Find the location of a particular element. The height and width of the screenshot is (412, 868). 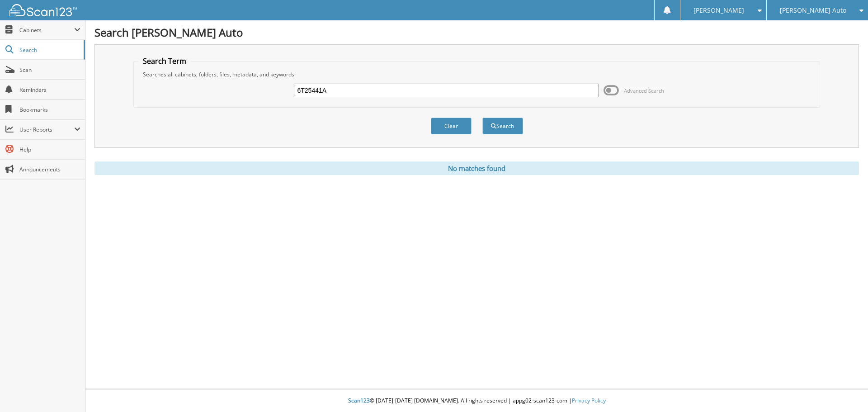

span: Search is located at coordinates (49, 50).